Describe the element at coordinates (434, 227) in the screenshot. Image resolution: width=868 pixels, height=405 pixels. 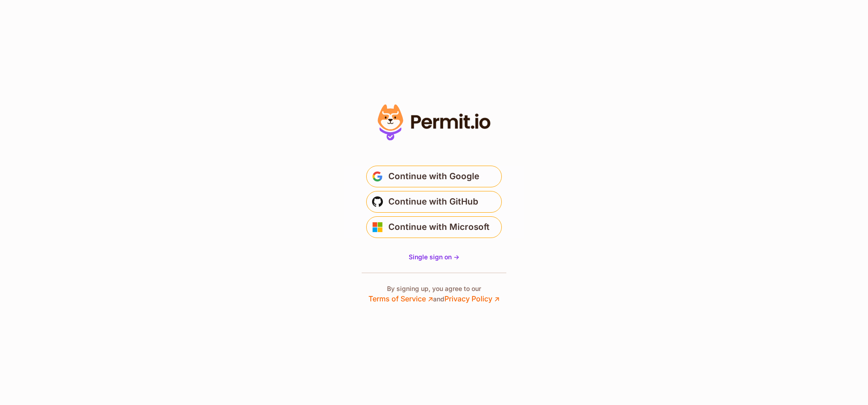
I see `button: Continue with Microsoft` at that location.